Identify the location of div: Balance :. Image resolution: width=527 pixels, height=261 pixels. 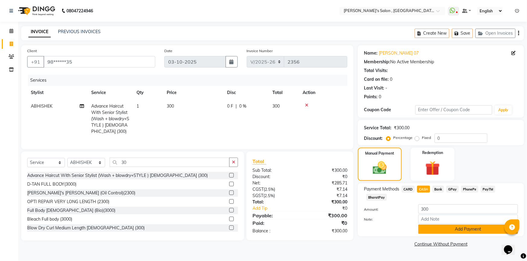
(274, 231).